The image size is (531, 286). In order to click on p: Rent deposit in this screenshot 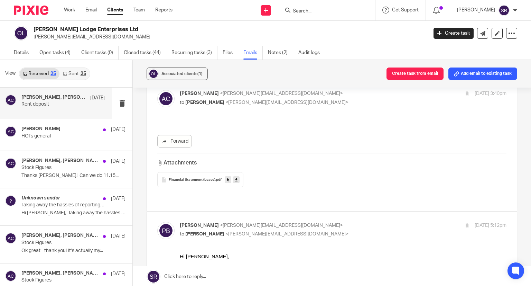, I will do `click(55, 104)`.